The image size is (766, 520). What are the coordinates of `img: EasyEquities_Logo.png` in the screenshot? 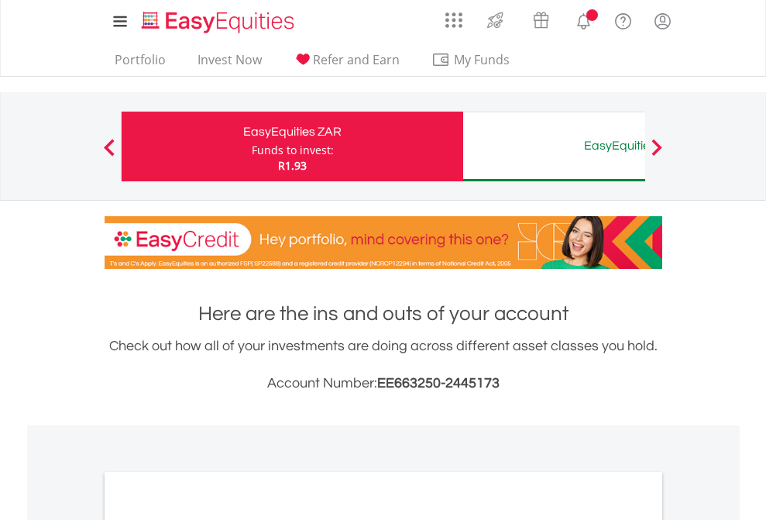 It's located at (219, 22).